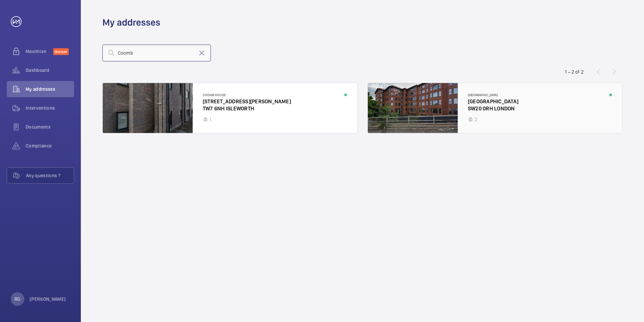  I want to click on span: My addresses, so click(50, 89).